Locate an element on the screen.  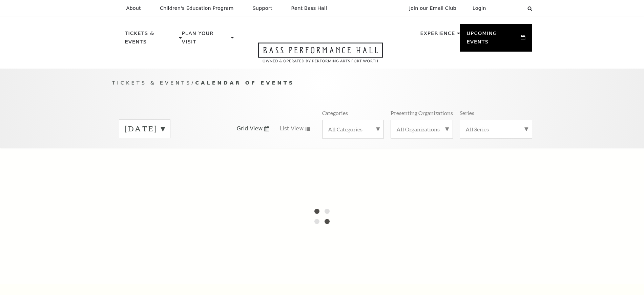
p: Experience is located at coordinates (437, 35).